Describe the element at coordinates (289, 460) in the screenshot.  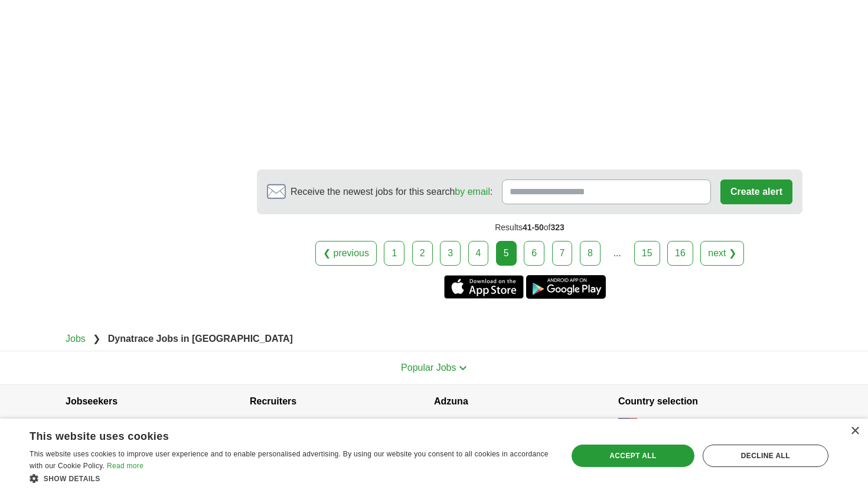
I see `span: This website uses cookies to improve user experience and to enable personalised advertising. By u...` at that location.